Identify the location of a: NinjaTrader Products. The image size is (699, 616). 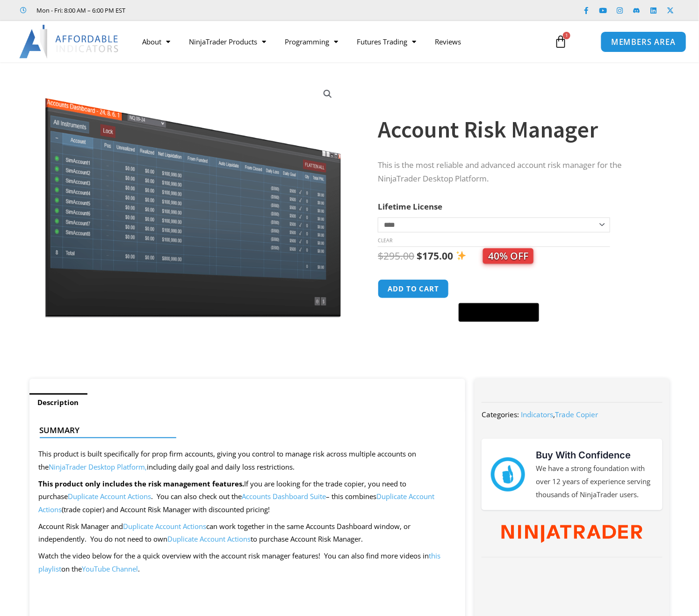
(227, 42).